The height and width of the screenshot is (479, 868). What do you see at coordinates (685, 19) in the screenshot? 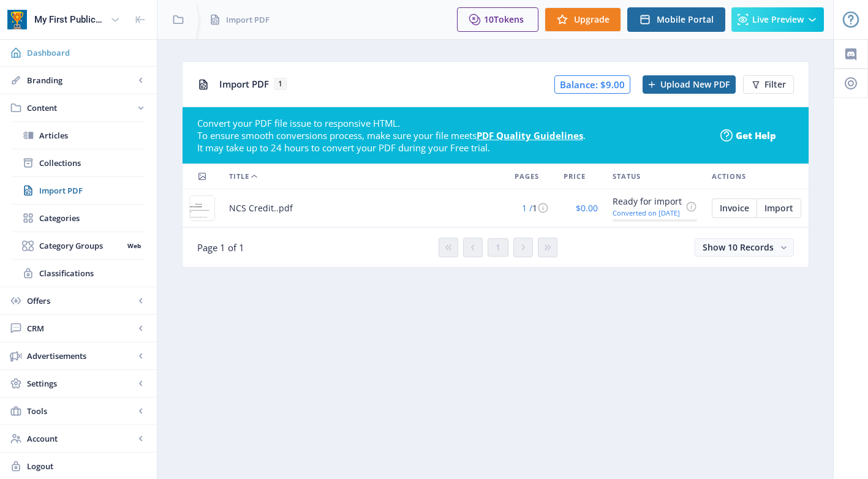
I see `span: Mobile Portal` at bounding box center [685, 19].